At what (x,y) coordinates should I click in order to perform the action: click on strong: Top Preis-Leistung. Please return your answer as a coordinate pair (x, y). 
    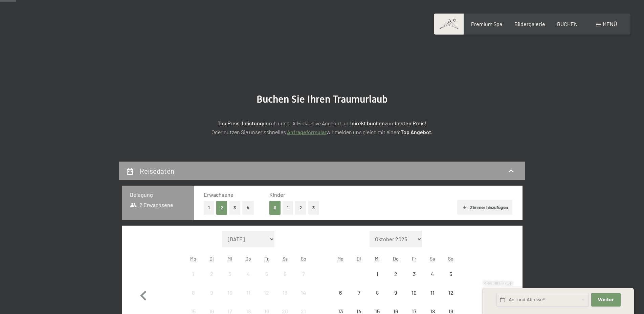
    Looking at the image, I should click on (240, 123).